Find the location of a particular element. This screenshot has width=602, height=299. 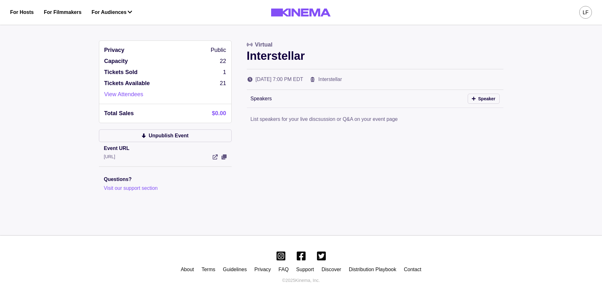

button: For Audiences is located at coordinates (112, 12).